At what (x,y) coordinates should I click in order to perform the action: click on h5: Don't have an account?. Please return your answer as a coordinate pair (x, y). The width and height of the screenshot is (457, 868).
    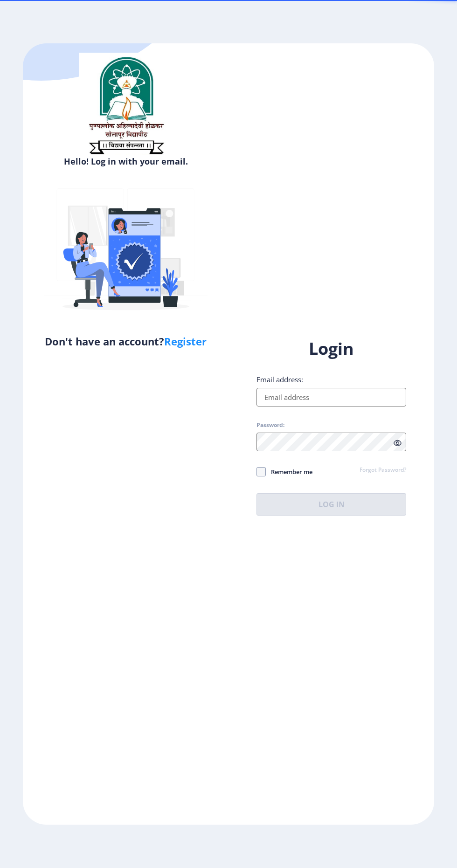
    Looking at the image, I should click on (126, 341).